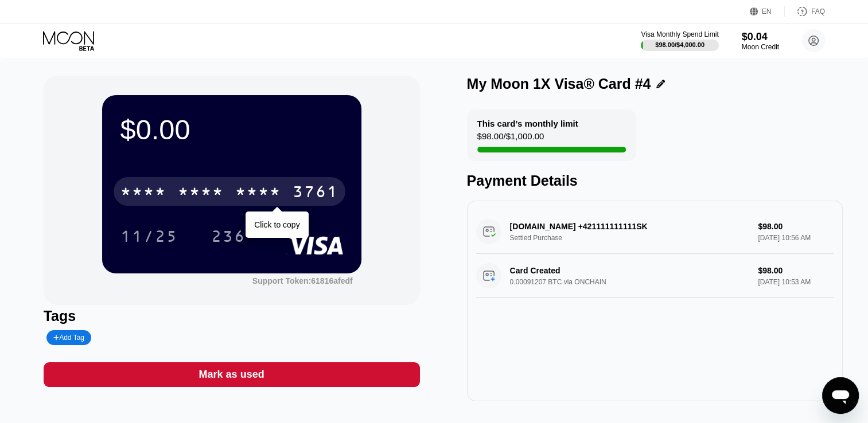 This screenshot has height=423, width=868. Describe the element at coordinates (760, 47) in the screenshot. I see `div: Moon Credit` at that location.